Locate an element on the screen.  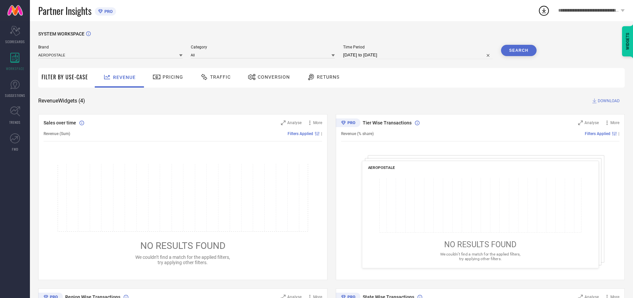
span: Brand is located at coordinates (110, 47).